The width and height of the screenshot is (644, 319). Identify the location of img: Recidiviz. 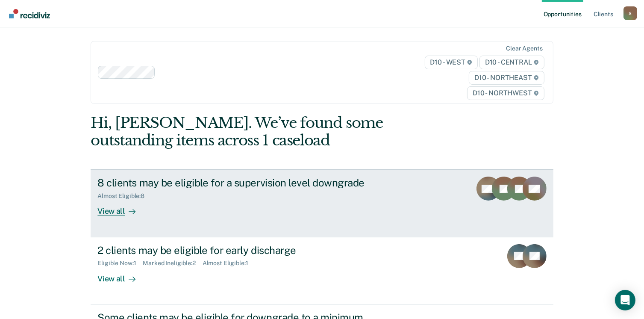
(30, 14).